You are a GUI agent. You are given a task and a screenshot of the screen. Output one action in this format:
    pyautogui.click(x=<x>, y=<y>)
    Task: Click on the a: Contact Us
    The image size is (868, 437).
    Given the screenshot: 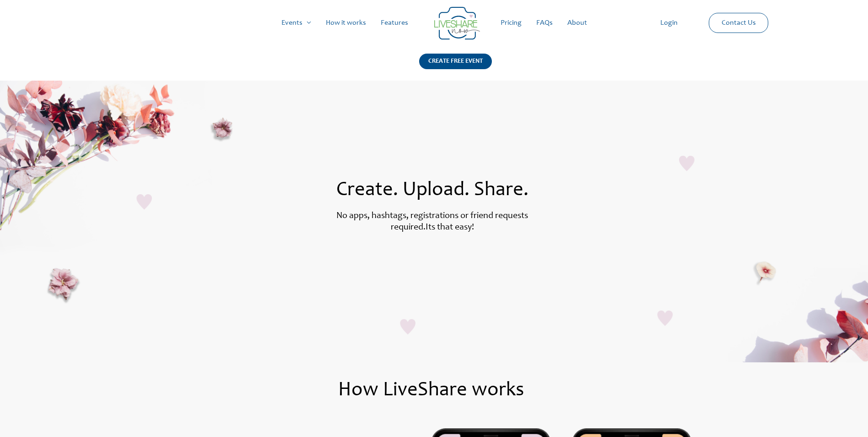 What is the action you would take?
    pyautogui.click(x=738, y=23)
    